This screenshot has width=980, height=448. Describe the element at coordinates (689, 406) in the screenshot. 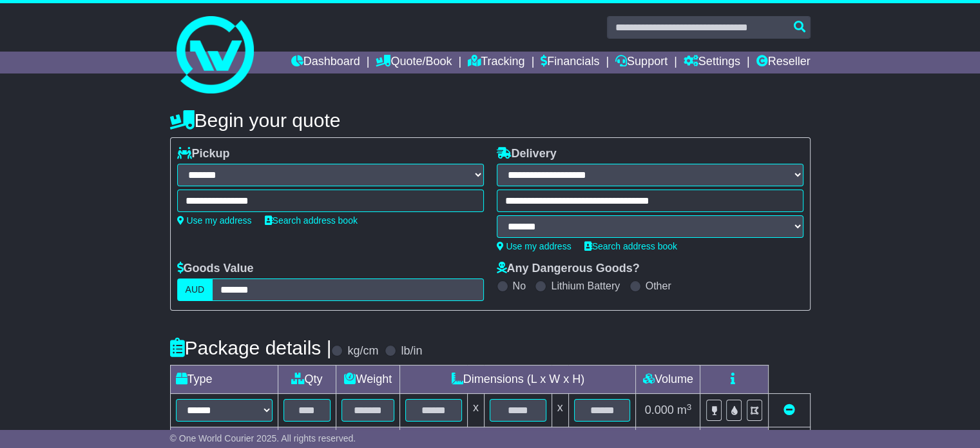

I see `sup: 3` at that location.